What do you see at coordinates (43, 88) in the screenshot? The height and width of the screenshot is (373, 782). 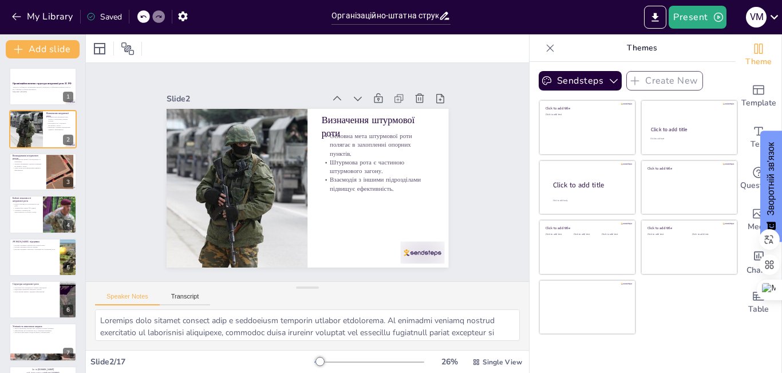 I see `p: Аналіз та особливості організаційно-штатної структури та озброєння штурмової роти ЗС РФ, її функц...` at bounding box center [43, 88].